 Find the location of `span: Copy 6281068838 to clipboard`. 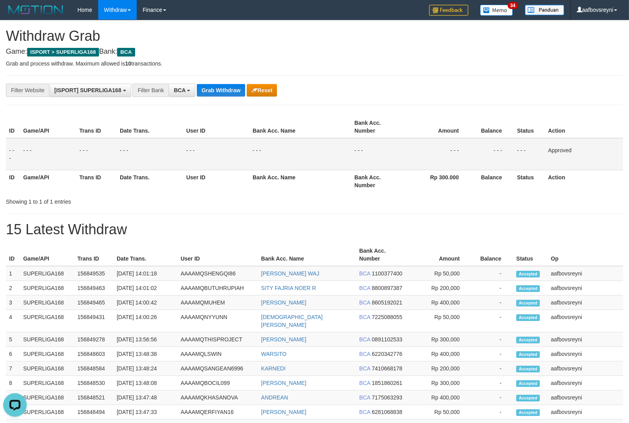

span: Copy 6281068838 to clipboard is located at coordinates (387, 412).